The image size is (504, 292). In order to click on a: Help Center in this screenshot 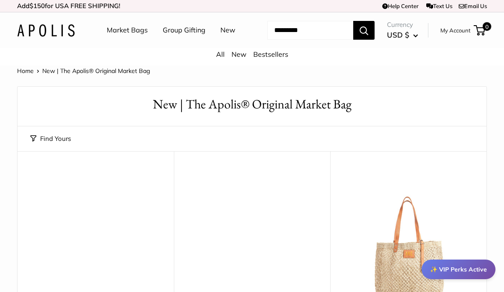, I will do `click(400, 6)`.